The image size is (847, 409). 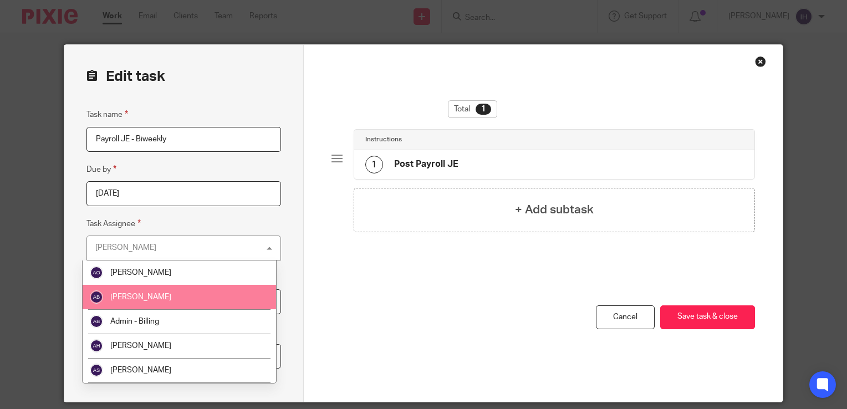 What do you see at coordinates (761, 62) in the screenshot?
I see `div: Close this dialog window` at bounding box center [761, 62].